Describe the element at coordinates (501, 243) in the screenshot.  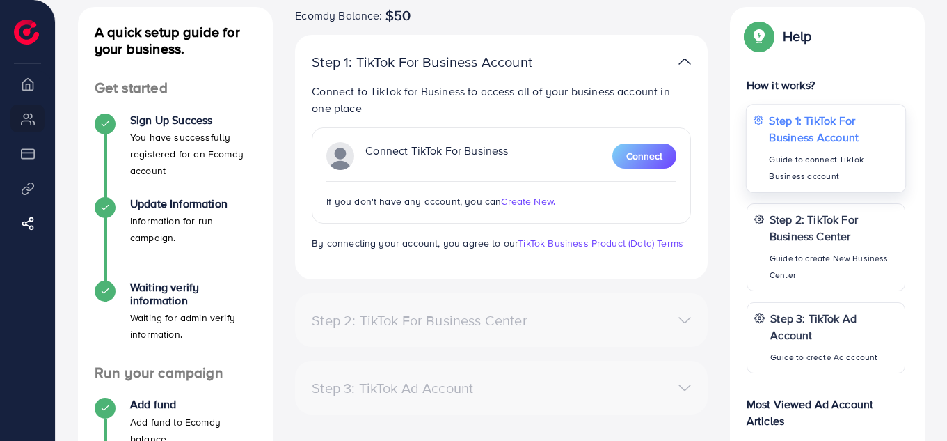
I see `p: By connecting your account, you agree to our` at that location.